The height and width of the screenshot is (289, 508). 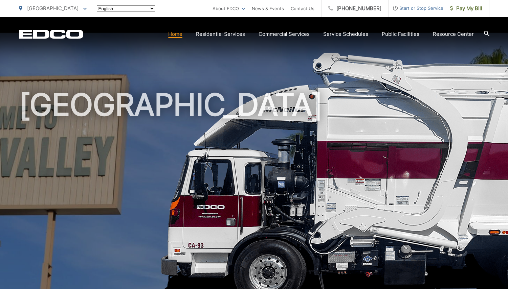 I want to click on a: Service Schedules, so click(x=345, y=34).